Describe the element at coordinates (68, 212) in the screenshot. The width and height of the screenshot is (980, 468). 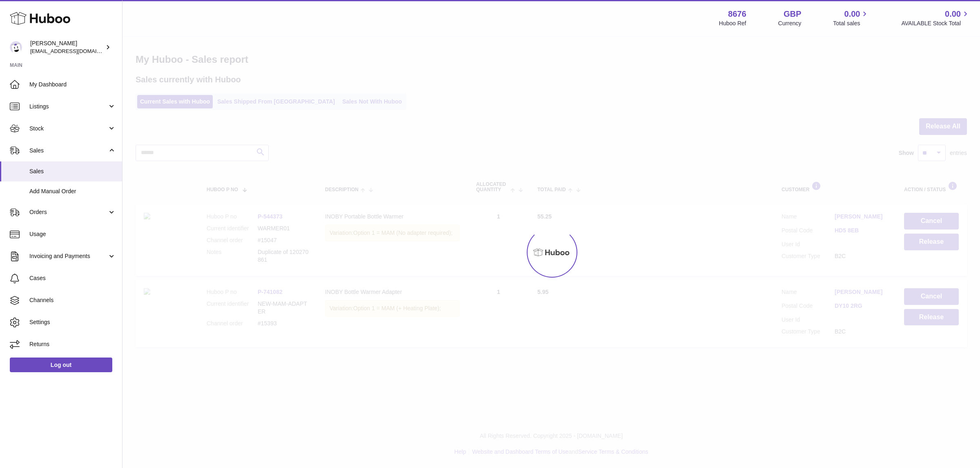
I see `span: Orders` at that location.